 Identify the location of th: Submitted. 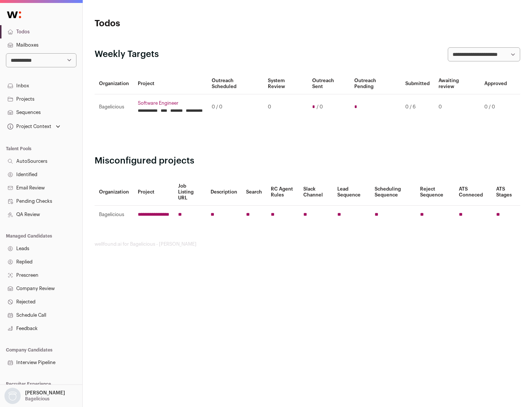
(417, 83).